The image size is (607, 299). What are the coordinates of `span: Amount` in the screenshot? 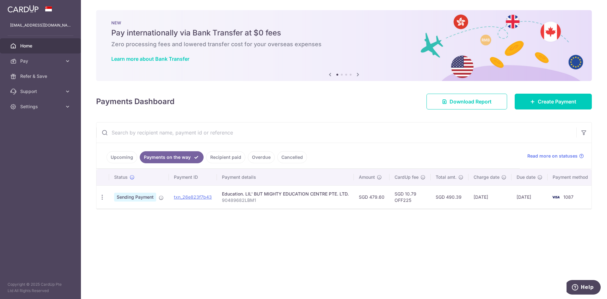 It's located at (367, 177).